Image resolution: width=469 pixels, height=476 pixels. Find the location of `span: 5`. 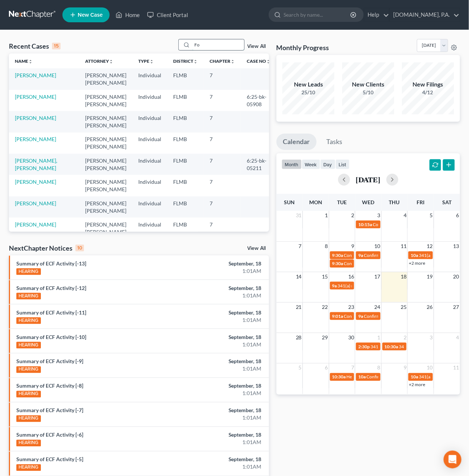

span: 5 is located at coordinates (431, 215).